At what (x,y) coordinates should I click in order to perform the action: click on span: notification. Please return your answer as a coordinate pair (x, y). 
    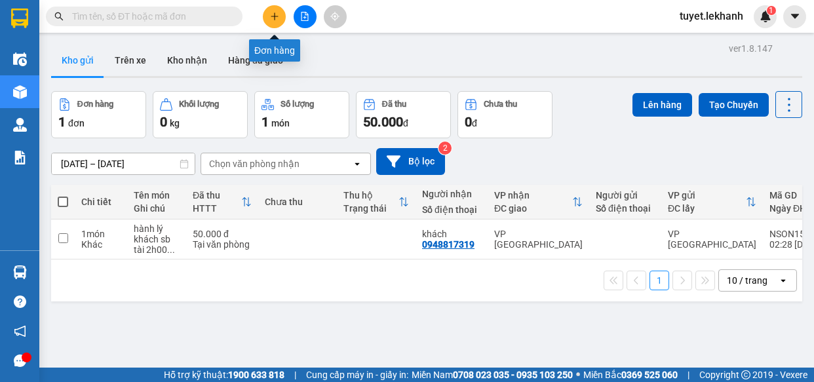
    Looking at the image, I should click on (20, 331).